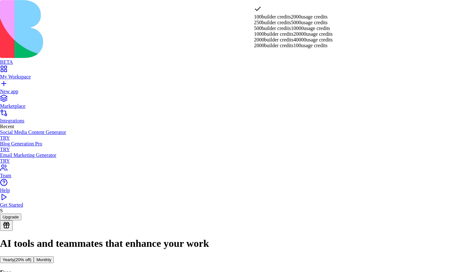 This screenshot has height=272, width=464. I want to click on span: 100 builder credits, so click(273, 17).